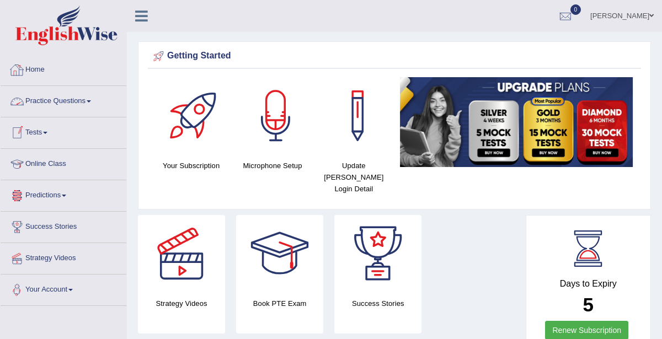 The height and width of the screenshot is (339, 662). What do you see at coordinates (63, 100) in the screenshot?
I see `a: Practice Questions` at bounding box center [63, 100].